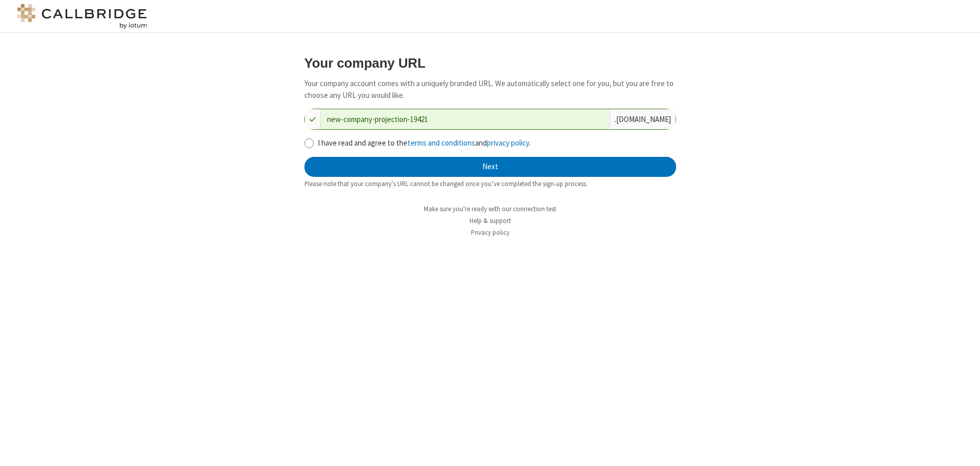 The height and width of the screenshot is (466, 980). I want to click on a: terms and conditions, so click(441, 143).